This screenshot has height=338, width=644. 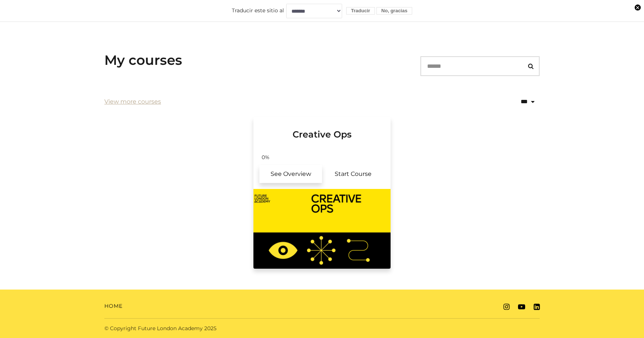 I want to click on div: © Copyright Future London Academy 2025, so click(x=210, y=328).